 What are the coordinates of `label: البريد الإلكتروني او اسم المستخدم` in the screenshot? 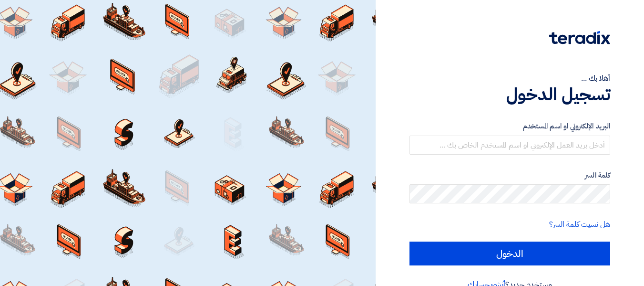 It's located at (510, 126).